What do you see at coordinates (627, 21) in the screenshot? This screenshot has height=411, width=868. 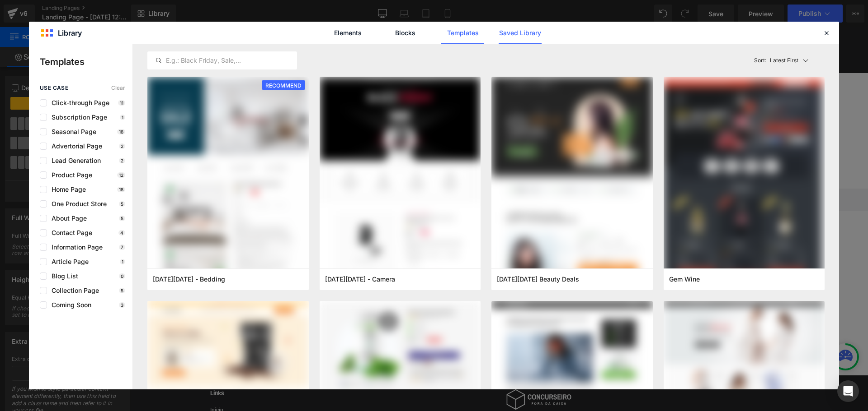 I see `span: do Aluno` at bounding box center [627, 21].